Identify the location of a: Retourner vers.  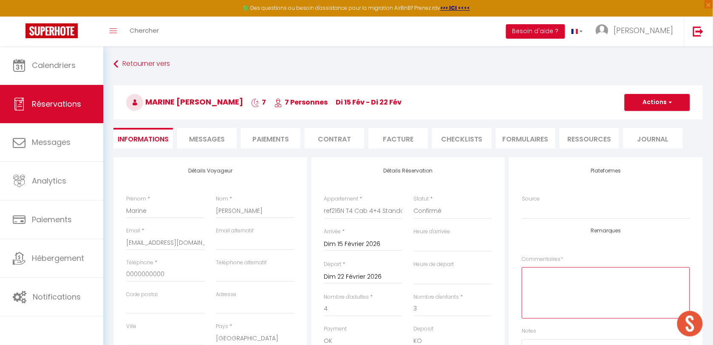
(408, 64).